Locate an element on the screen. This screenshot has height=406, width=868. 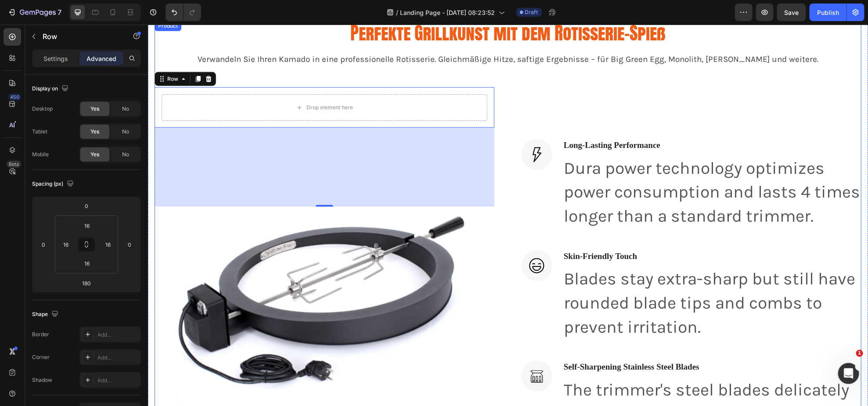
button: Publish is located at coordinates (828, 12).